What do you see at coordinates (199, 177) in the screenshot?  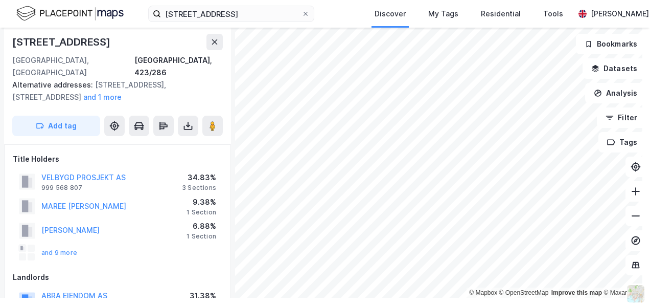 I see `div: 34.83%` at bounding box center [199, 177].